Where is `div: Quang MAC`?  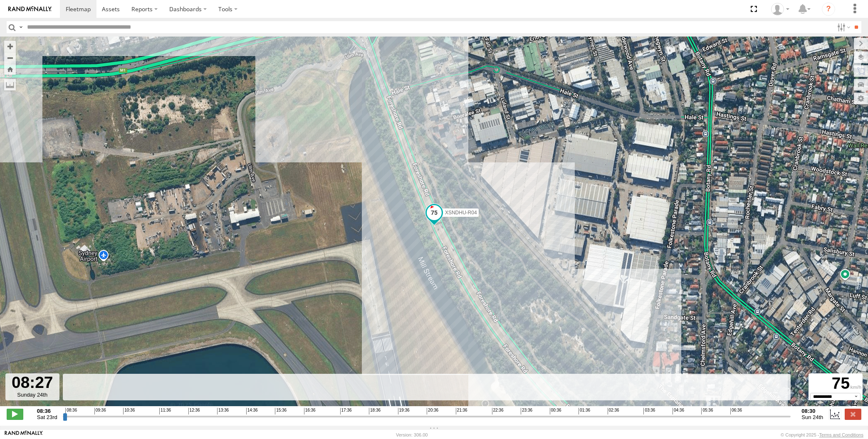 div: Quang MAC is located at coordinates (780, 9).